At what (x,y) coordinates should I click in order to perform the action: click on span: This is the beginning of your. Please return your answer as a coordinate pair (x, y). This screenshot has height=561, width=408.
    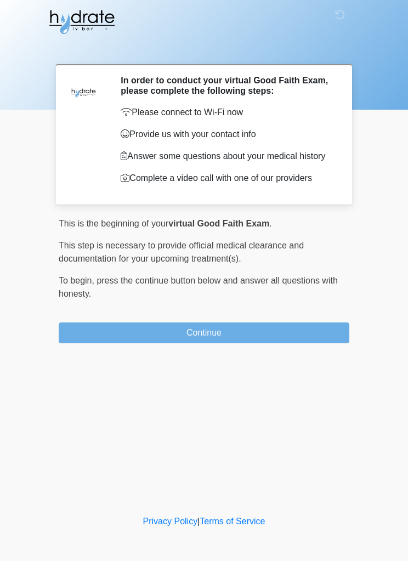
    Looking at the image, I should click on (113, 223).